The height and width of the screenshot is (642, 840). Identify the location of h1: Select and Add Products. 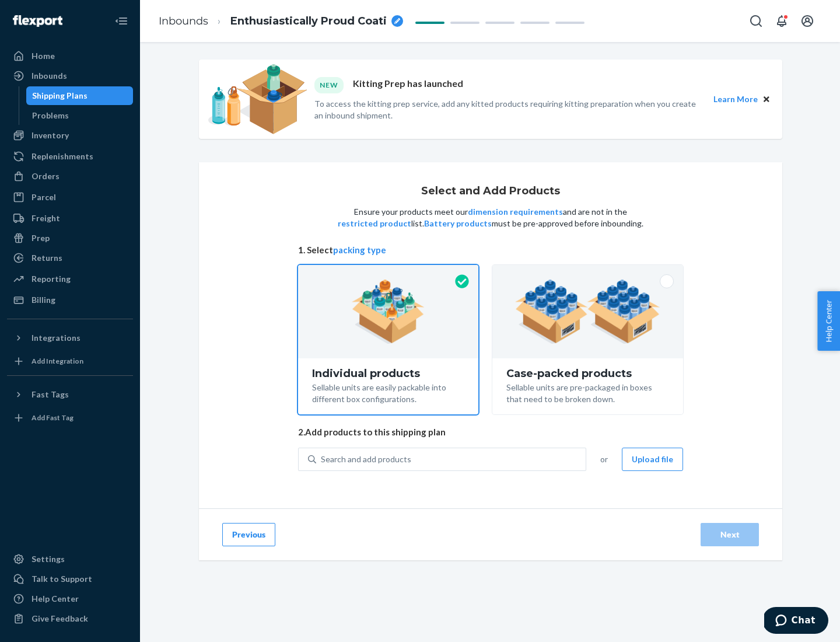
(491, 191).